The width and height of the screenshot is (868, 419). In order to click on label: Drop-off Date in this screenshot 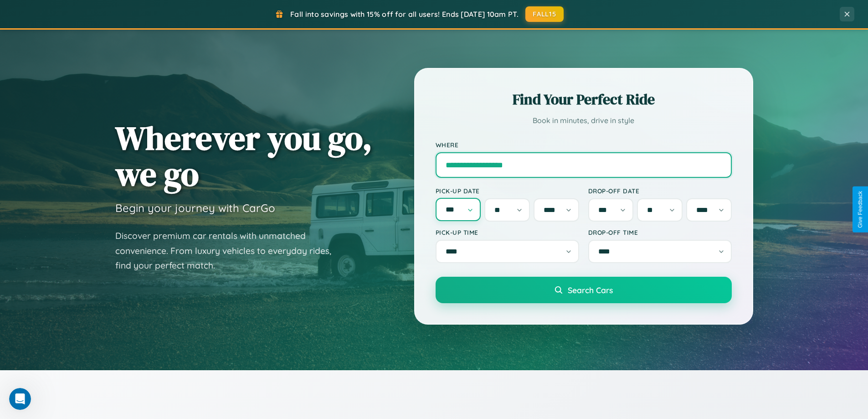, I will do `click(660, 191)`.